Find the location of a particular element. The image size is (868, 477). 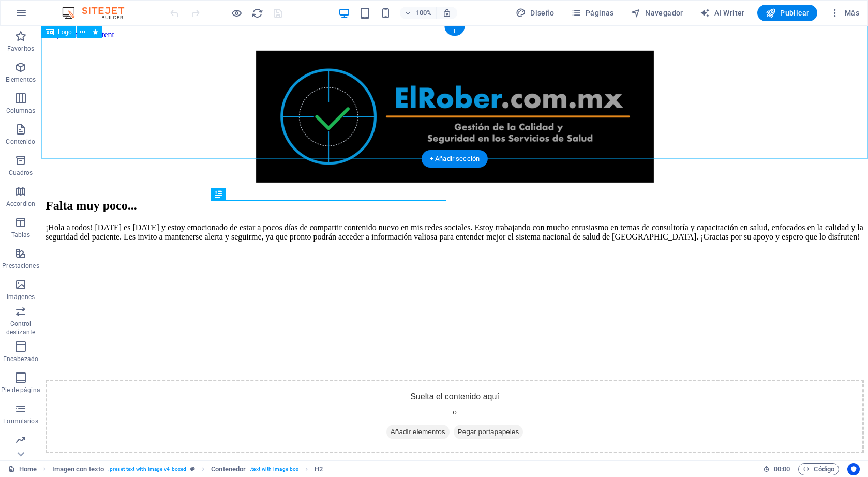

p: Accordion is located at coordinates (20, 204).